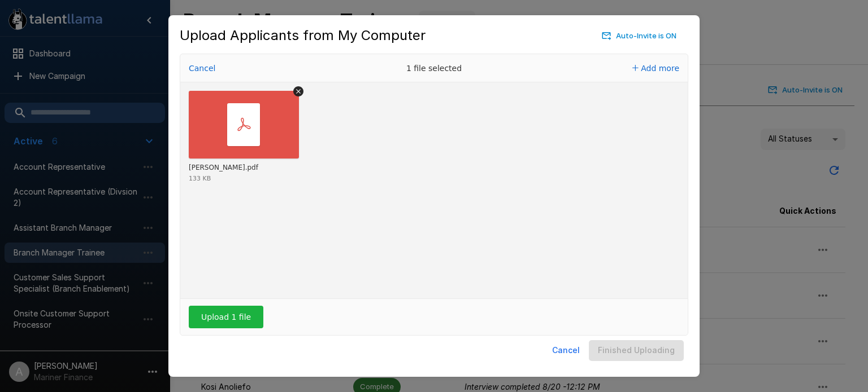  Describe the element at coordinates (639, 36) in the screenshot. I see `button: Auto-Invite is ON` at that location.